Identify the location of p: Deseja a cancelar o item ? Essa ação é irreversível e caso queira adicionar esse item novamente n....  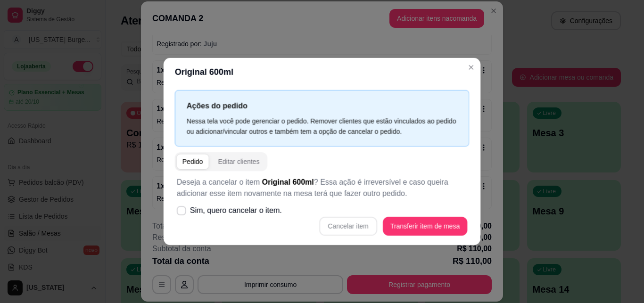
(322, 188).